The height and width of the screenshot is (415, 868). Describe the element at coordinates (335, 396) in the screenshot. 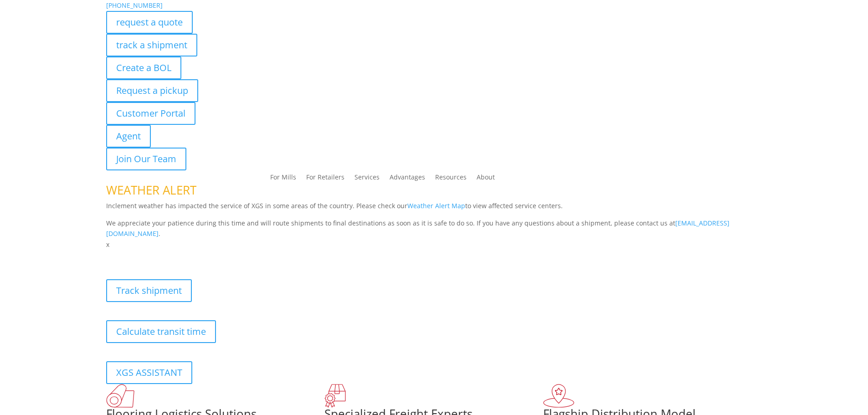

I see `img: xgs-icon-focused-on-flooring-red` at that location.